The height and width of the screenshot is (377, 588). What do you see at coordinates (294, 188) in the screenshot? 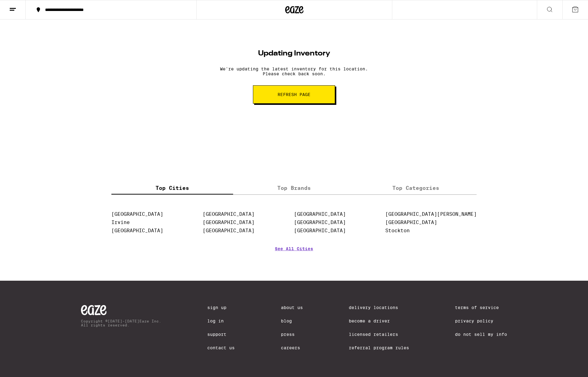
I see `label: Top Brands` at bounding box center [294, 188].